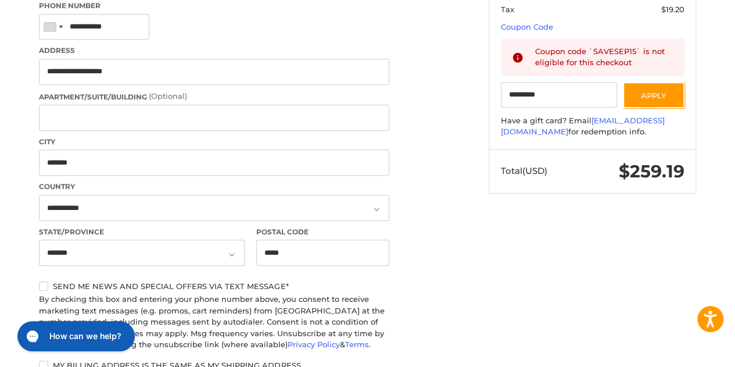 The image size is (735, 367). Describe the element at coordinates (168, 96) in the screenshot. I see `small: (Optional)` at that location.